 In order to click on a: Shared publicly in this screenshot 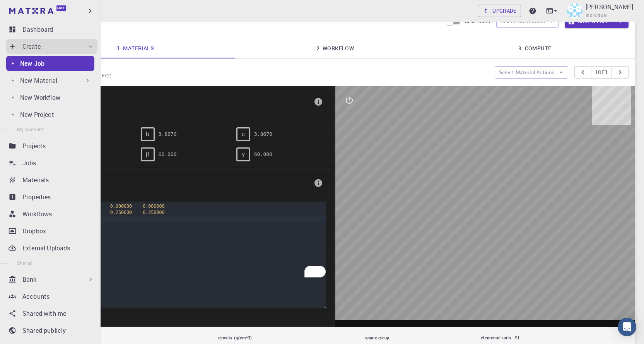, I will do `click(52, 331)`.